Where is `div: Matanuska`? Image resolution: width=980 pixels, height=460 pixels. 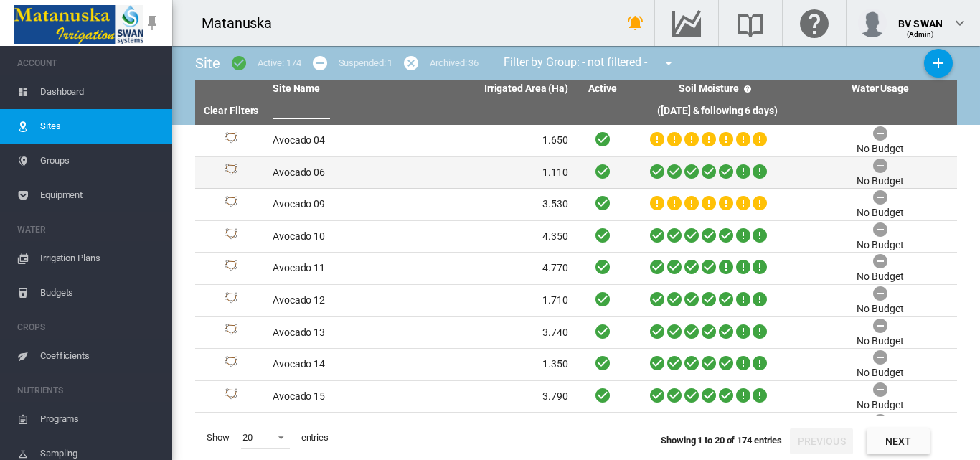
div: Matanuska is located at coordinates (243, 23).